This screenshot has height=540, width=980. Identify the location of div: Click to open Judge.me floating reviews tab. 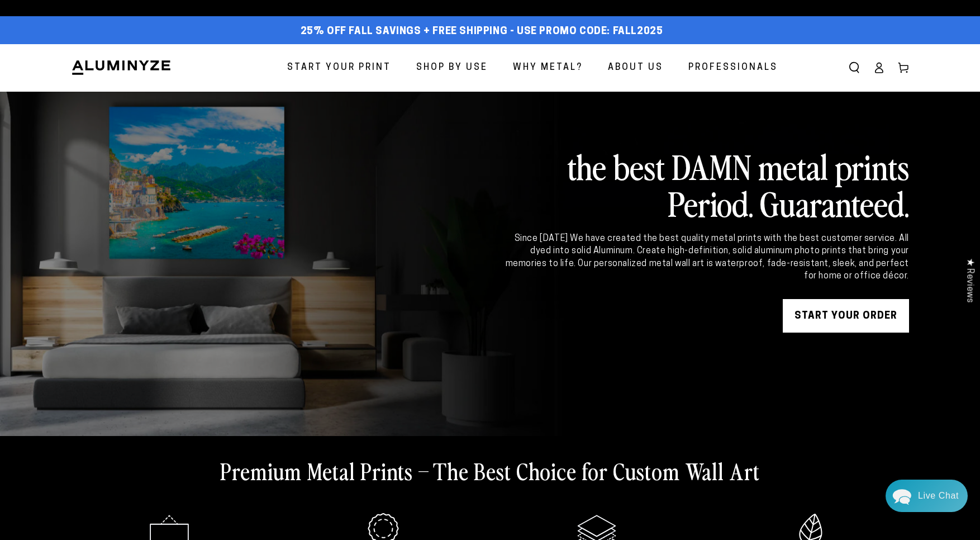
(969, 280).